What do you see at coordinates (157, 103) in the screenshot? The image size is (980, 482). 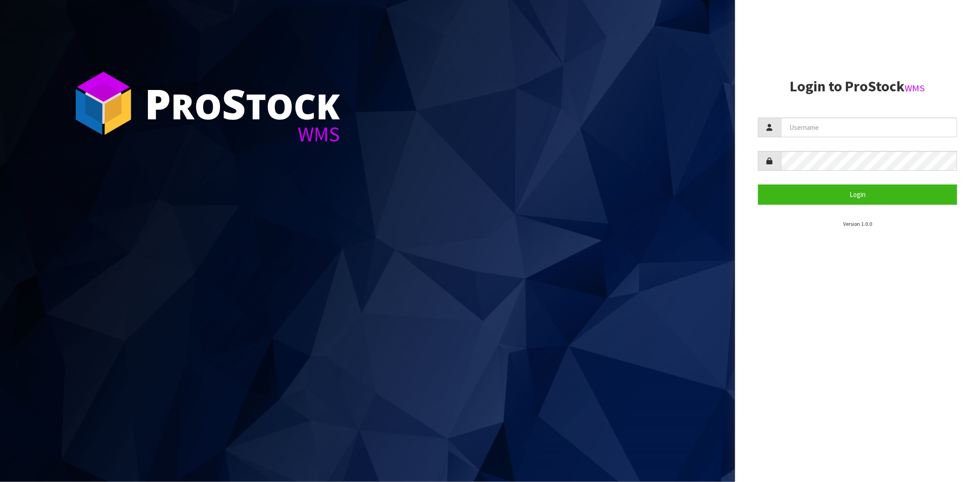 I see `span: P` at bounding box center [157, 103].